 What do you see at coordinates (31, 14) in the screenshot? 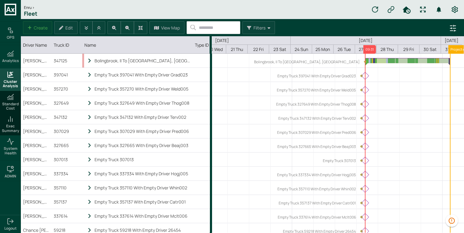
I see `h1: Fleet` at bounding box center [31, 14].